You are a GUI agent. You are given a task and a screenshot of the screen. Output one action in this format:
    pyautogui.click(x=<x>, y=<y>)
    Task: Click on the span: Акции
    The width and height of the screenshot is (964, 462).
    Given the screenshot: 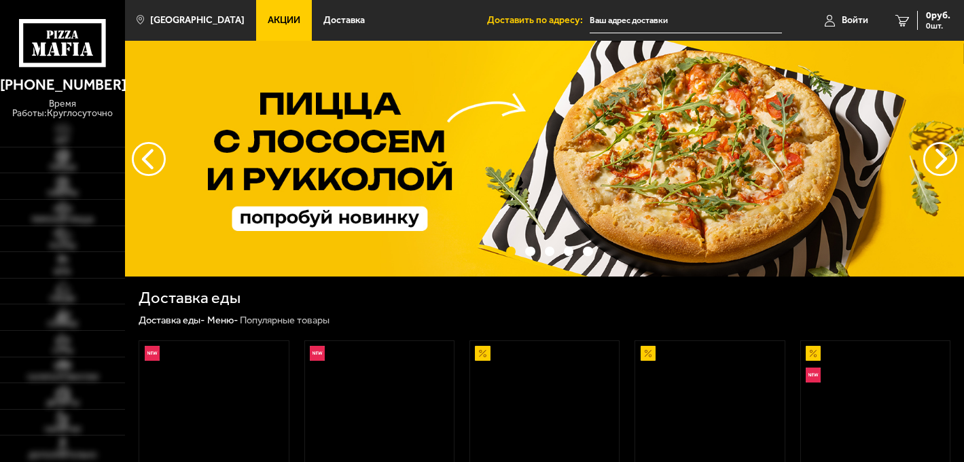 What is the action you would take?
    pyautogui.click(x=284, y=20)
    